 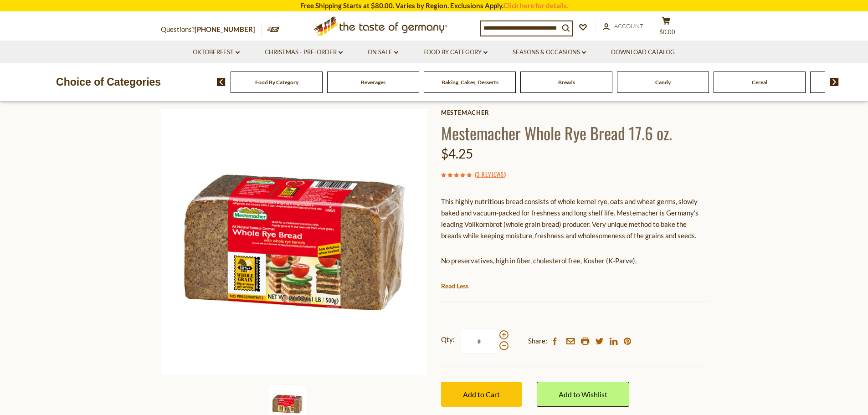 What do you see at coordinates (383, 52) in the screenshot?
I see `a: On Sale` at bounding box center [383, 52].